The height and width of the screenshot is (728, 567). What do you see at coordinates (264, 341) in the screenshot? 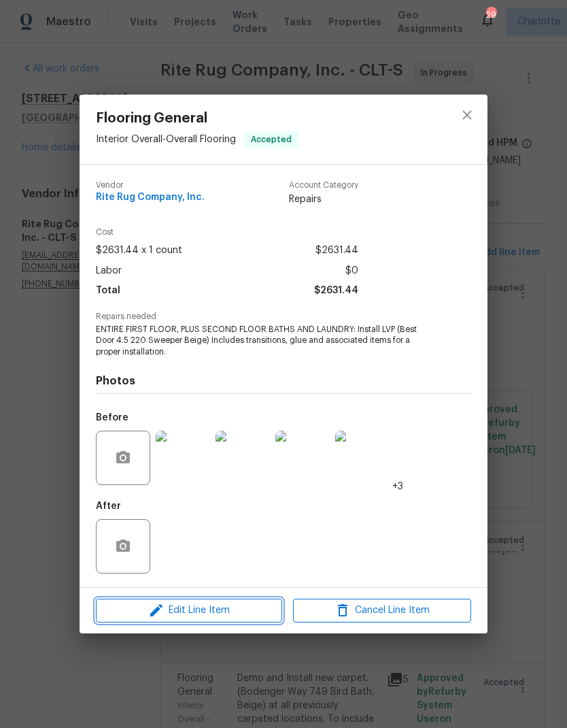
I see `span: ENTIRE FIRST FLOOR, PLUS SECOND FLOOR BATHS AND LAUNDRY: Install LVP (Best Door 4.5 220 Sweeper B...` at bounding box center [264, 341].